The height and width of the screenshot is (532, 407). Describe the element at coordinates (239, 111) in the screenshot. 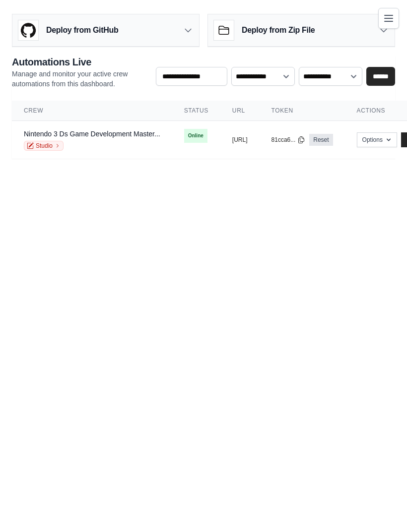

I see `th: URL` at that location.